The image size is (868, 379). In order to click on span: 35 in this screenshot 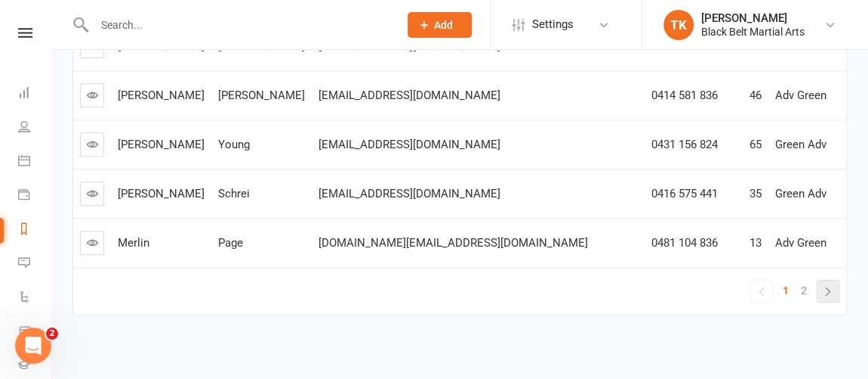, I will do `click(755, 193)`.